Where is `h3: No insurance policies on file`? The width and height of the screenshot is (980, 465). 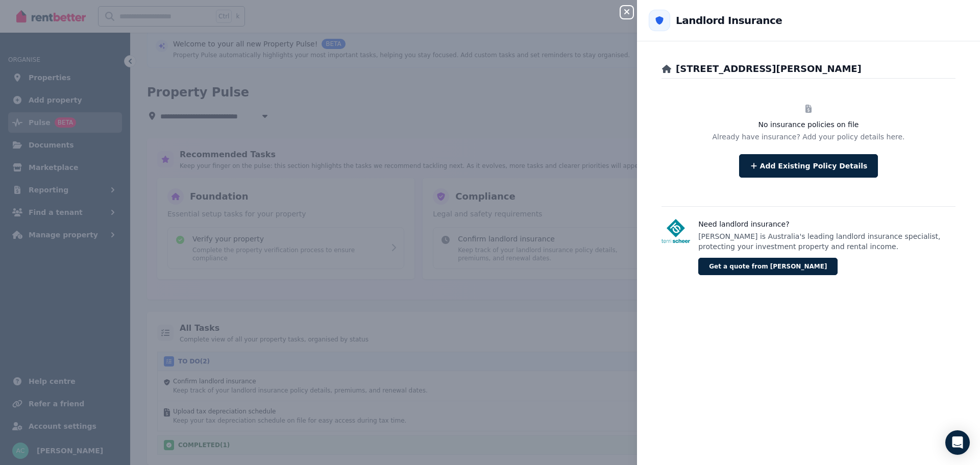
h3: No insurance policies on file is located at coordinates (809, 125).